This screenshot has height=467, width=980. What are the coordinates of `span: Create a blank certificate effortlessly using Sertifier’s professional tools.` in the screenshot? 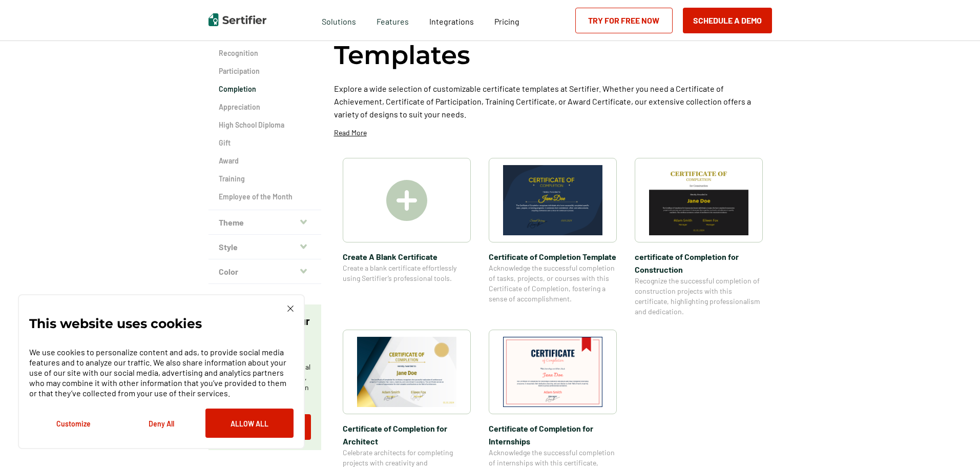 It's located at (407, 273).